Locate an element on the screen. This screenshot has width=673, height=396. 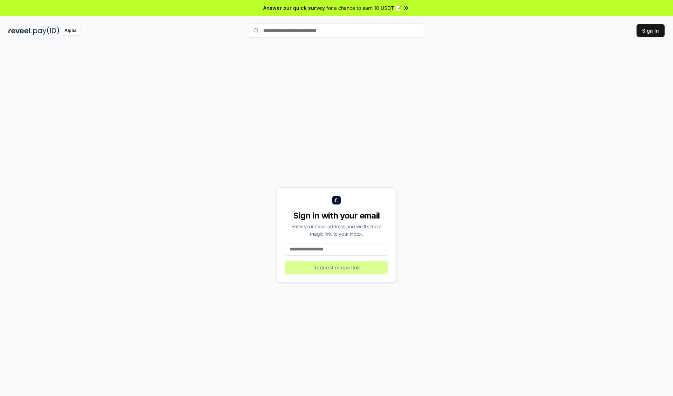
img: reveel_dark is located at coordinates (20, 31).